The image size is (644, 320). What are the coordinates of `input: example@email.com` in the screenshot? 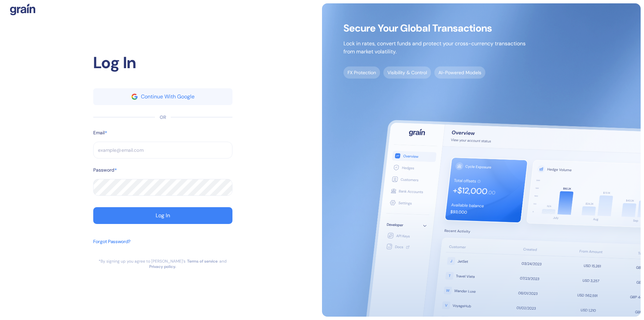 It's located at (163, 150).